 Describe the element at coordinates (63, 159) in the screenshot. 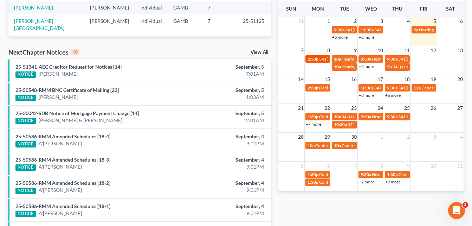

I see `a: 25-50586-RMM Amended Schedules [18-3]` at that location.